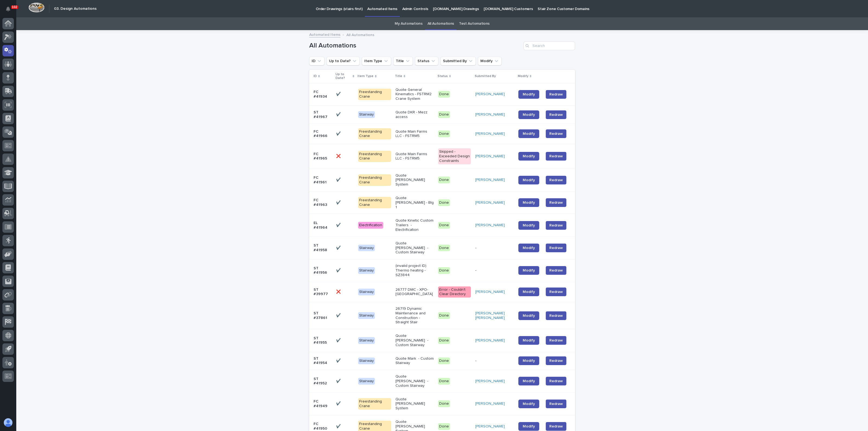 The height and width of the screenshot is (431, 868). Describe the element at coordinates (415, 95) in the screenshot. I see `p: Quote General Kinematics - FSTRM2 Crane System` at that location.